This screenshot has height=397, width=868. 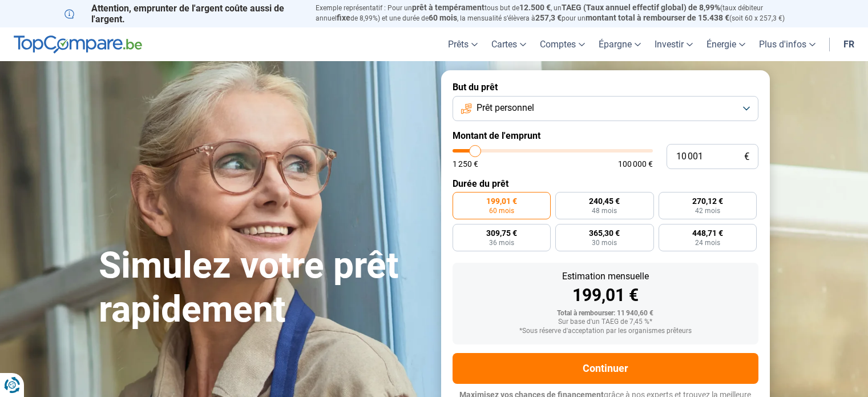 I want to click on a: Plus d'infos, so click(x=787, y=44).